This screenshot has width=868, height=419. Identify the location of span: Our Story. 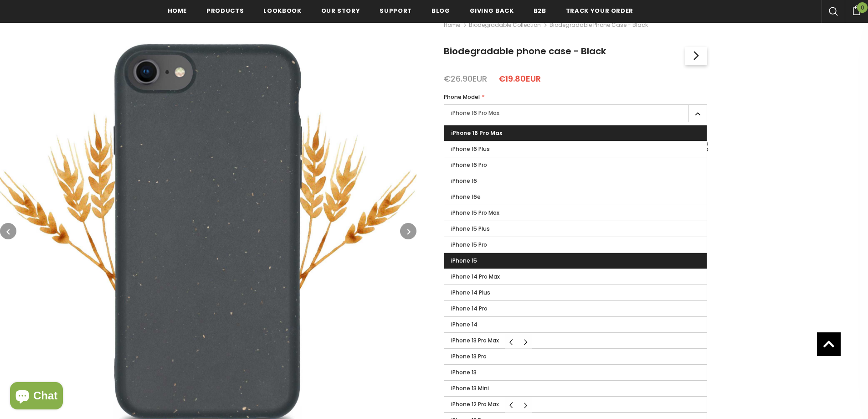
(341, 11).